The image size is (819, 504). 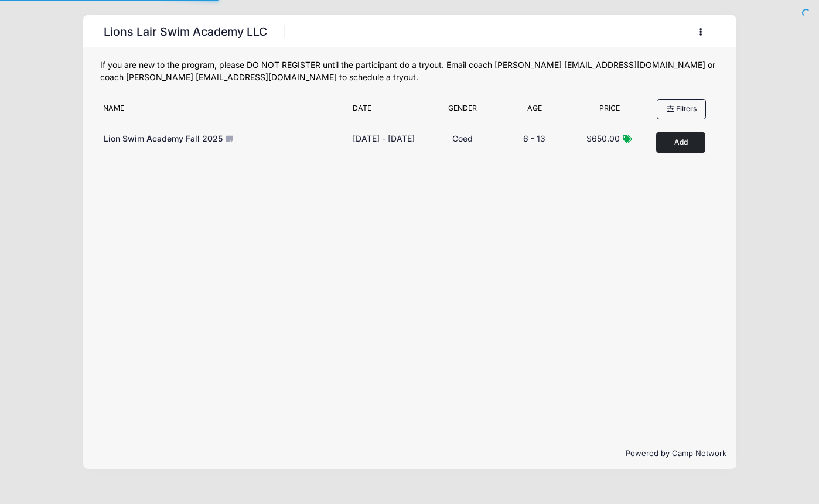 I want to click on span: Coed, so click(x=462, y=138).